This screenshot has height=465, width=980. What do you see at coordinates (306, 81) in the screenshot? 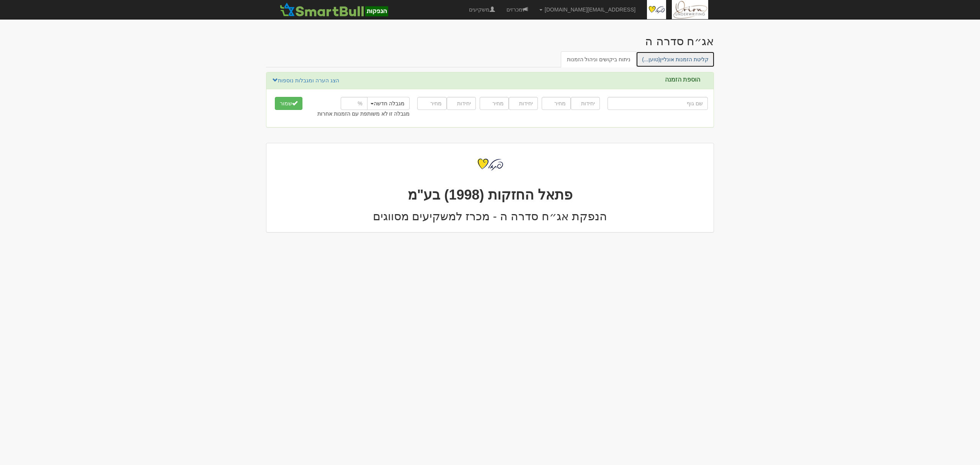
I see `a: הצג הערה ומגבלות נוספות` at bounding box center [306, 81].